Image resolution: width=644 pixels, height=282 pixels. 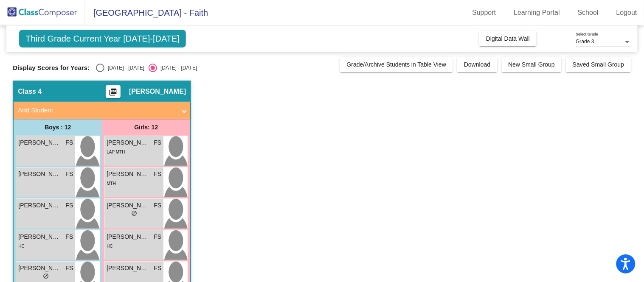 I want to click on span: LAP MTH, so click(x=116, y=152).